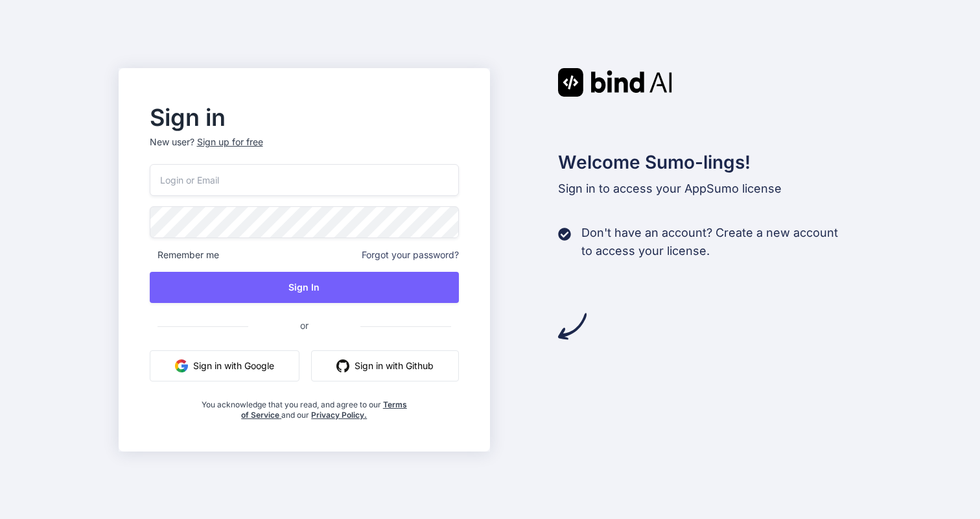  I want to click on h2: Welcome Sumo-lings!, so click(710, 162).